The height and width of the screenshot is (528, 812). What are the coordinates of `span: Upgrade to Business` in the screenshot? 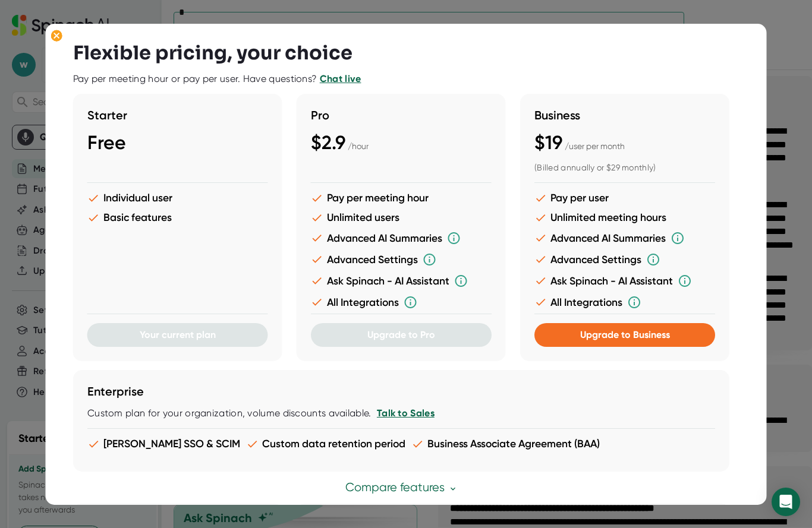 It's located at (624, 334).